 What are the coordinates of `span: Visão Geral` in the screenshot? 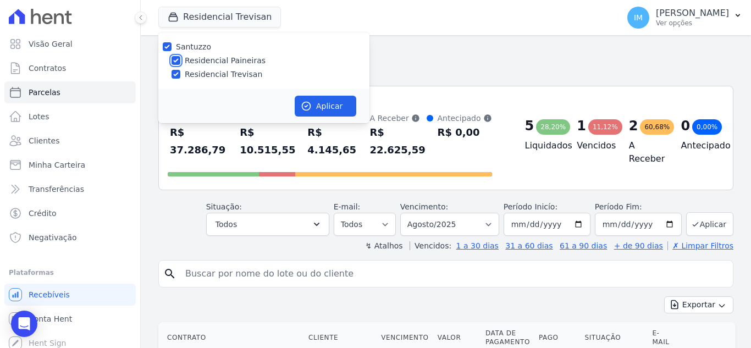 It's located at (51, 44).